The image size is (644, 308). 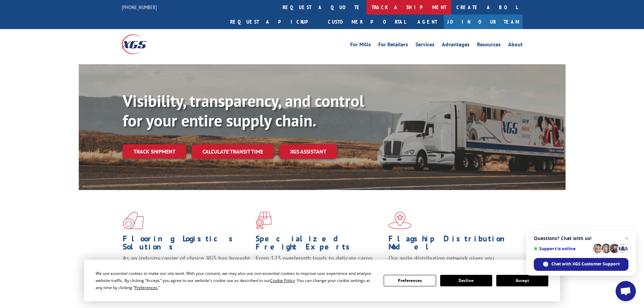 What do you see at coordinates (186, 266) in the screenshot?
I see `span: As an industry carrier of choice, XGS has brought innovation and dedication to flooring logistics...` at bounding box center [186, 266].